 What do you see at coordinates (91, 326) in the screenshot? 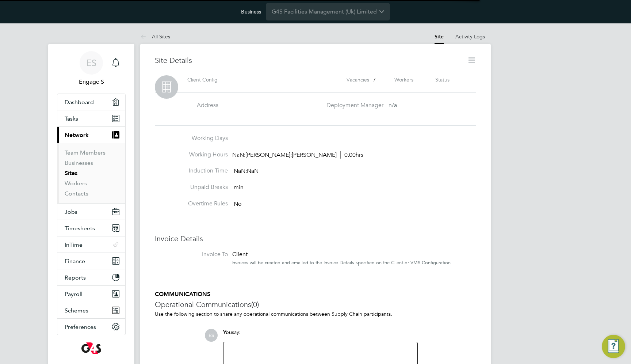
I see `button: Preferences` at bounding box center [91, 326].